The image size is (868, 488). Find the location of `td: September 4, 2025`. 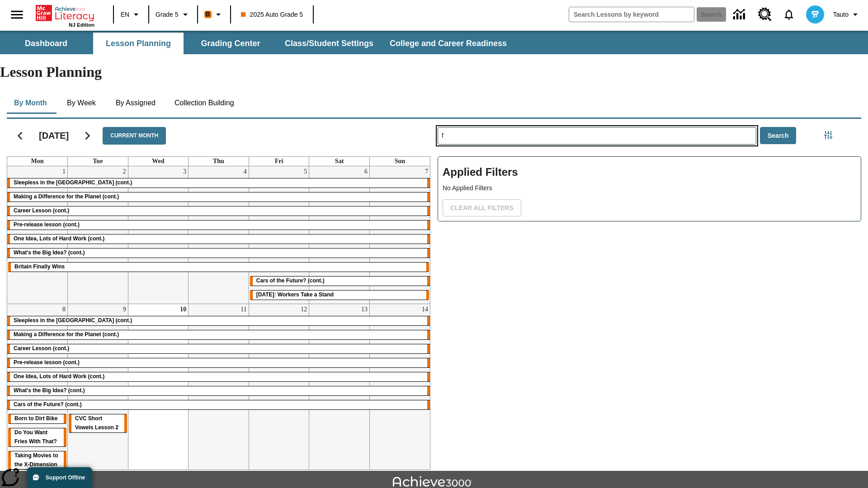

td: September 4, 2025 is located at coordinates (219, 235).